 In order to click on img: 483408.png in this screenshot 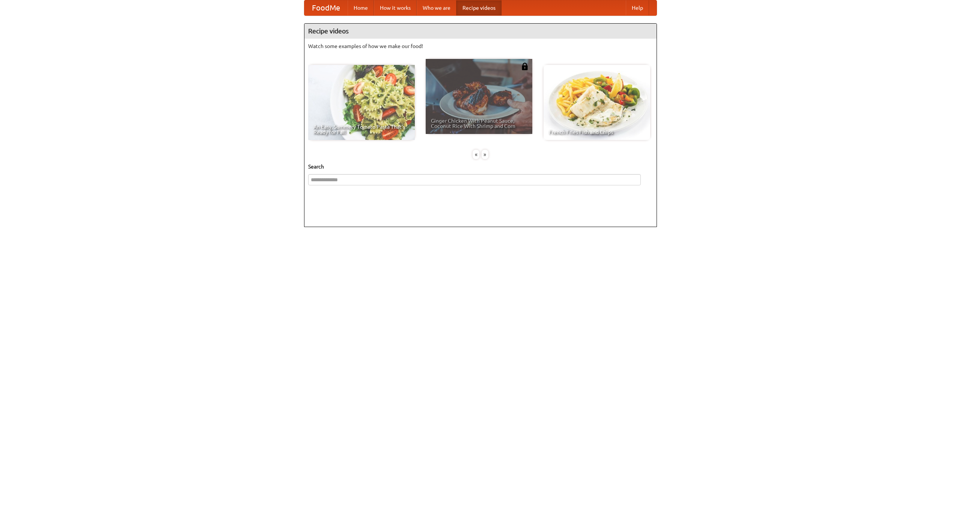, I will do `click(525, 66)`.